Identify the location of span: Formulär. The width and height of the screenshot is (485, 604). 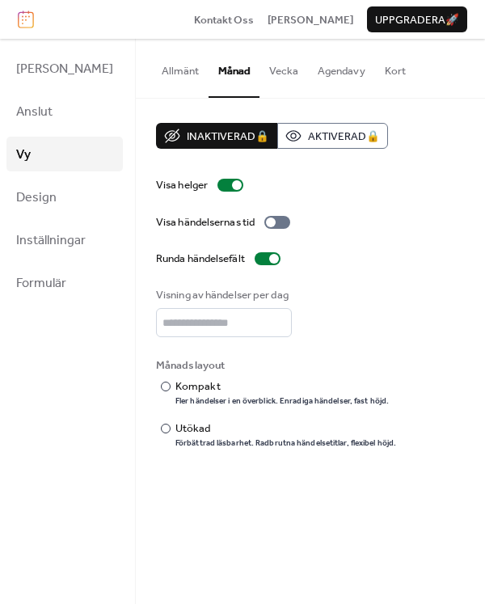
(41, 283).